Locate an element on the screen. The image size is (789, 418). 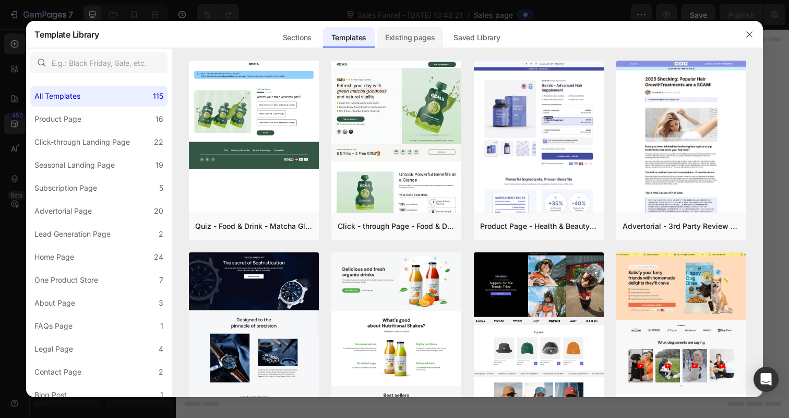
div: One Product Store is located at coordinates (66, 280).